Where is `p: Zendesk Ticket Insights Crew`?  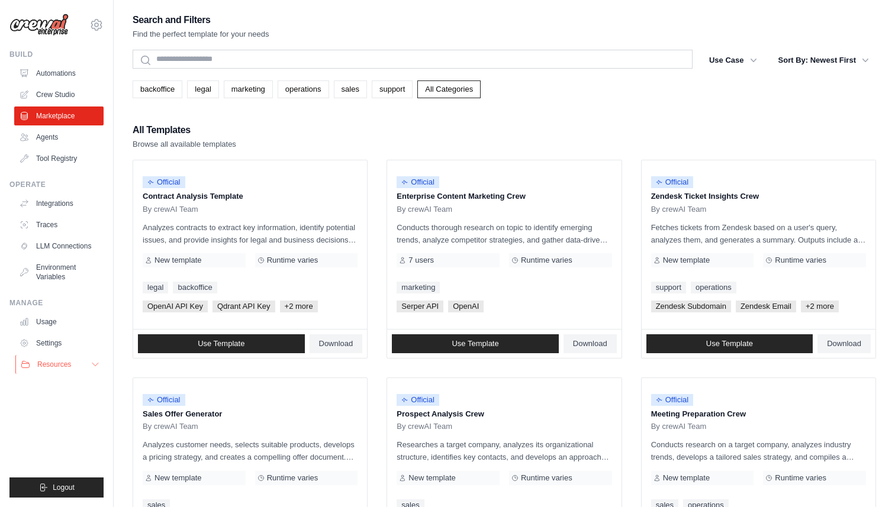
p: Zendesk Ticket Insights Crew is located at coordinates (758, 196).